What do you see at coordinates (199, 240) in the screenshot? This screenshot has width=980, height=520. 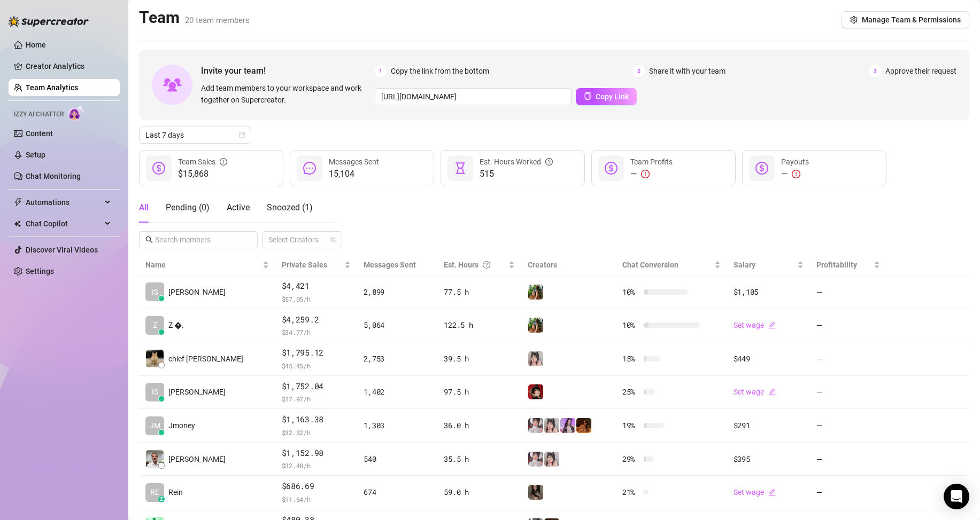 I see `input: Search members` at bounding box center [199, 240].